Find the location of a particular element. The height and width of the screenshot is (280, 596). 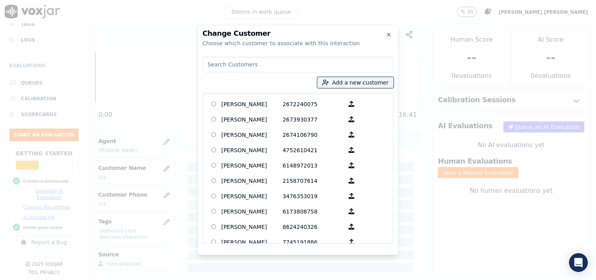

button: Add a new customer is located at coordinates (355, 82).